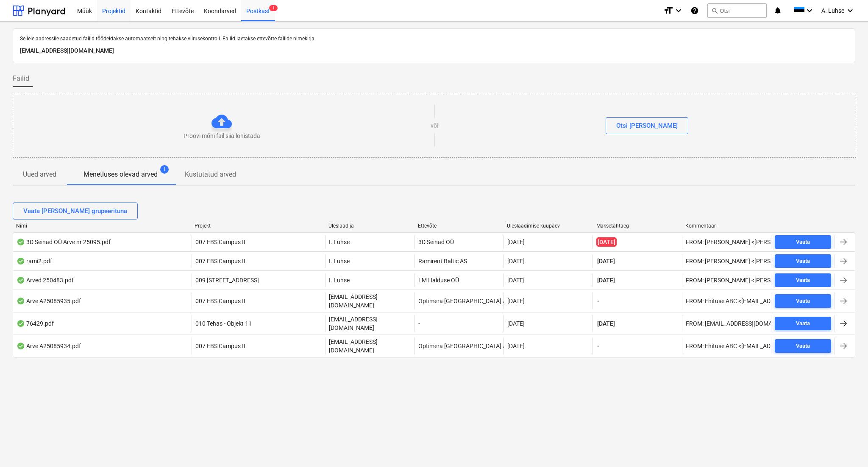 Image resolution: width=868 pixels, height=467 pixels. What do you see at coordinates (222, 136) in the screenshot?
I see `p: Proovi mõni fail siia lohistada` at bounding box center [222, 136].